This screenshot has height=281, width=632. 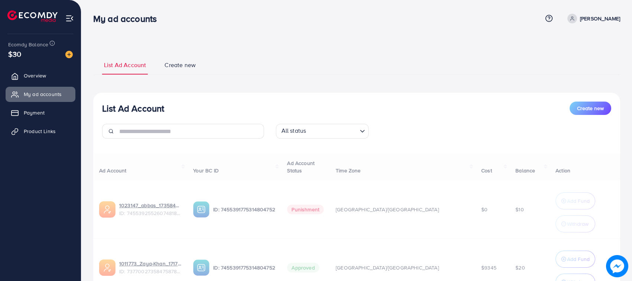 I want to click on a: My ad accounts, so click(x=40, y=94).